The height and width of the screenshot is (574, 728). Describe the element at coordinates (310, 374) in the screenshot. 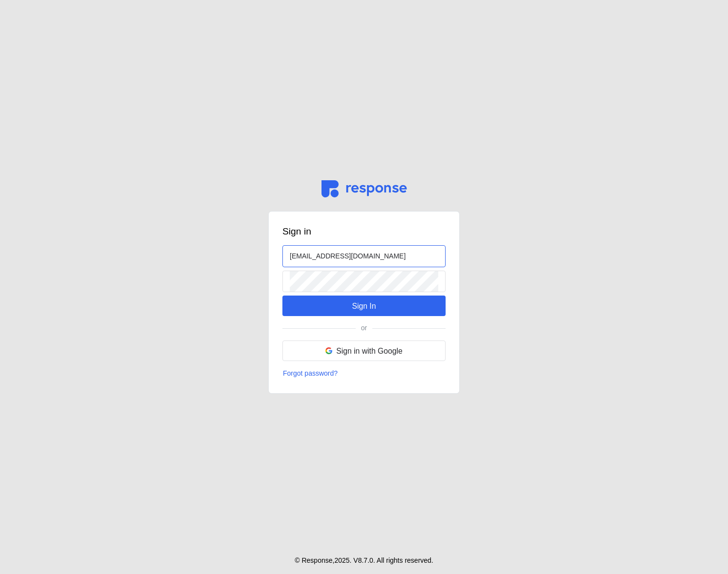

I see `button: Forgot password?` at that location.